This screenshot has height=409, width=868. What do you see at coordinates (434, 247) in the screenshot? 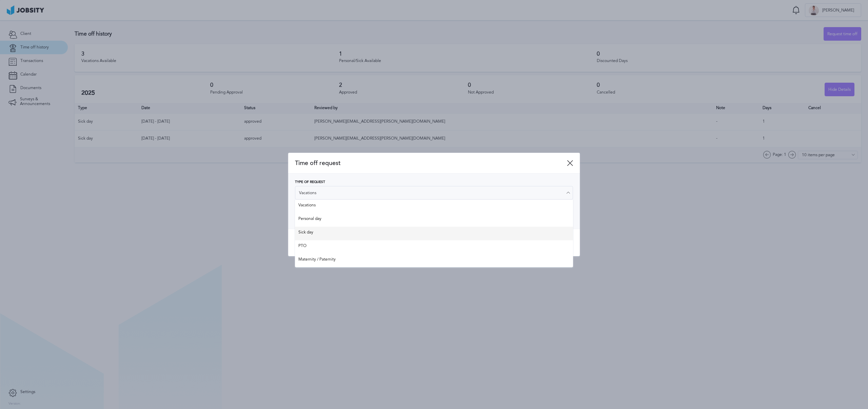
I see `span: PTO` at bounding box center [434, 247].